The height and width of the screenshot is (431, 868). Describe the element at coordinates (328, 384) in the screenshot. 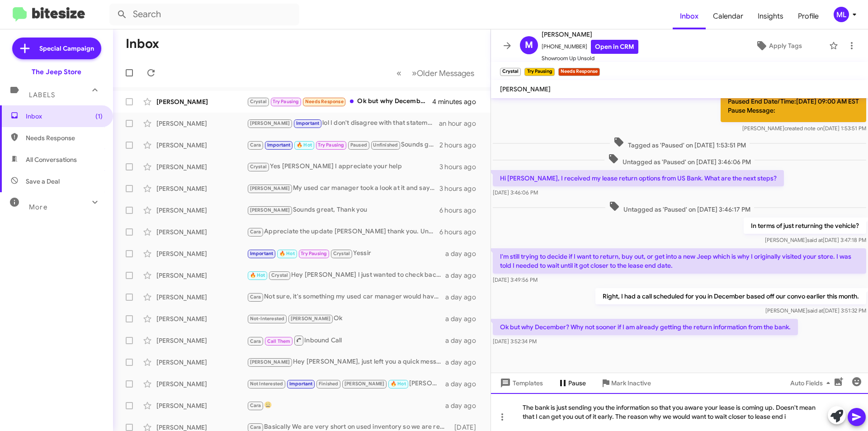

I see `span: Finished` at that location.